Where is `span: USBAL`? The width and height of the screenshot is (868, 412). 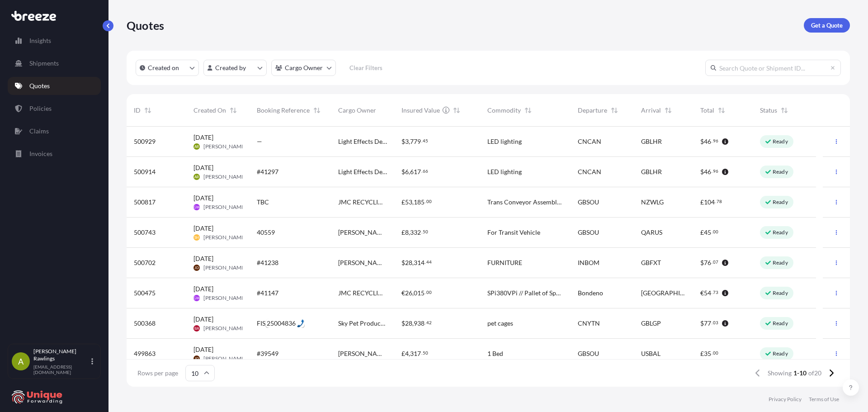 span: USBAL is located at coordinates (650, 353).